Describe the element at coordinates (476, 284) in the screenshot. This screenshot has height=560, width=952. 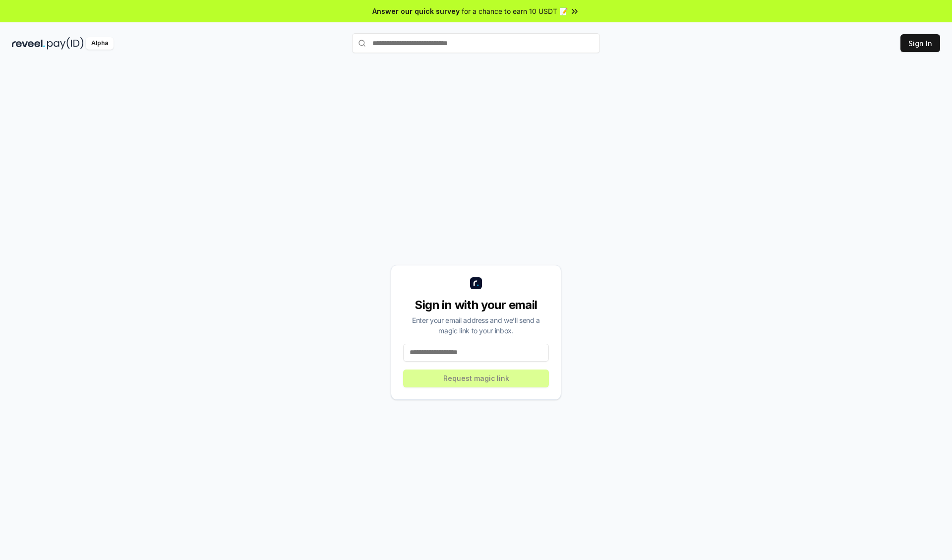
I see `img: logo_small` at that location.